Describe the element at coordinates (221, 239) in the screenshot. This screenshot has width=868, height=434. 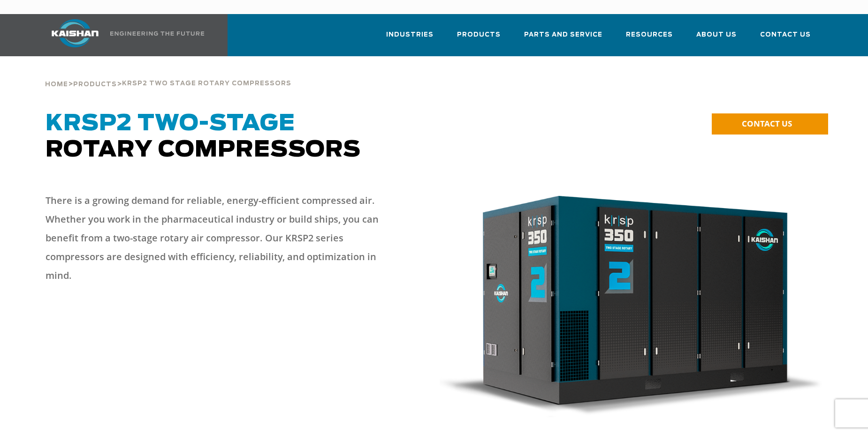
I see `p: There is a growing demand for reliable, energy-efficient compressed air. Whether you work in the ...` at that location.